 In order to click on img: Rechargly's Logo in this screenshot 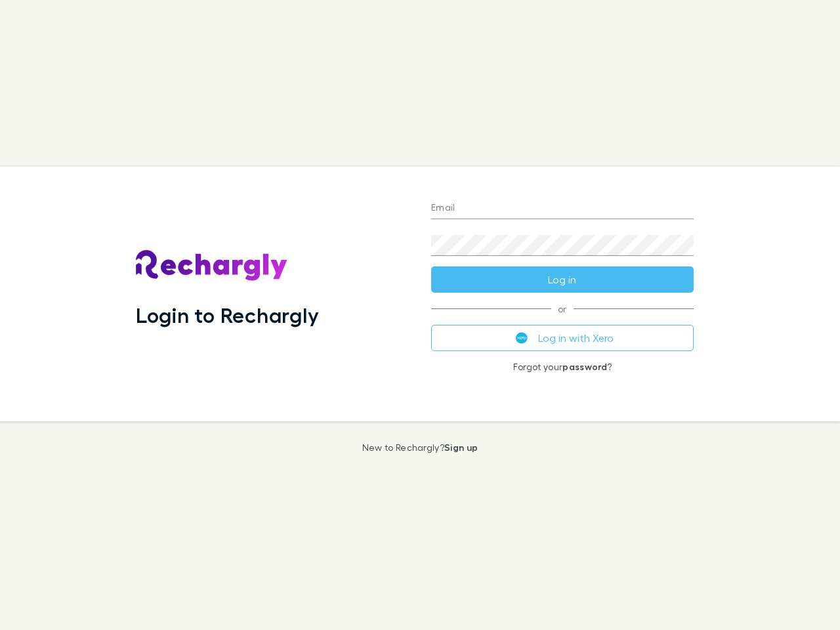, I will do `click(212, 266)`.